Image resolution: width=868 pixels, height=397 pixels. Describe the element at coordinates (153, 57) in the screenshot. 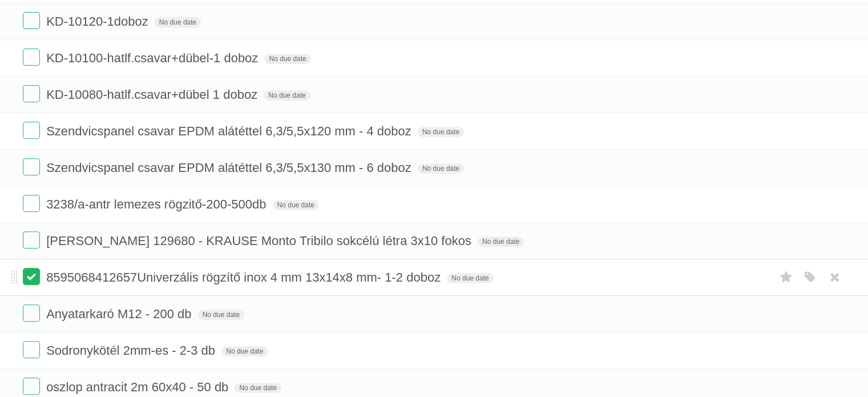

I see `span: KD-10100-hatlf.csavar+dübel-1 doboz` at that location.